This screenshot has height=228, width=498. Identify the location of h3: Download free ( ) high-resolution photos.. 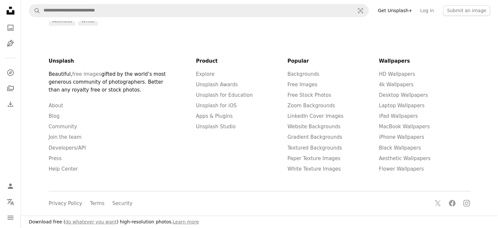
(114, 222).